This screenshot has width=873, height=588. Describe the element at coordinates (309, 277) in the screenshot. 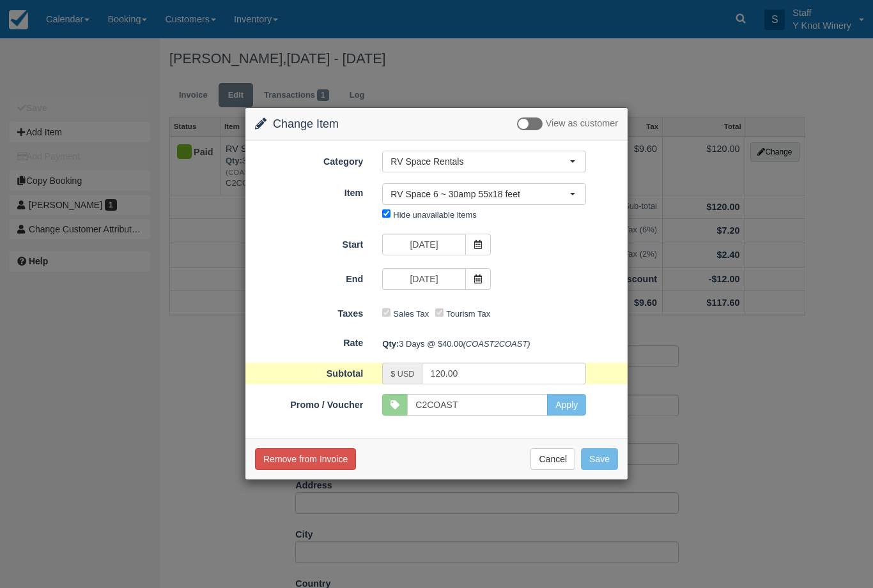

I see `label: End` at that location.